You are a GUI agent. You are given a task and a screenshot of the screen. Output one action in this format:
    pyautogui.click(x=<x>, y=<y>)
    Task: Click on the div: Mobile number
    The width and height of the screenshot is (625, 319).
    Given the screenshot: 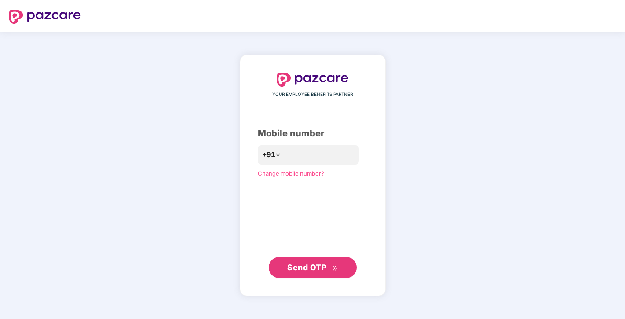 What is the action you would take?
    pyautogui.click(x=313, y=133)
    